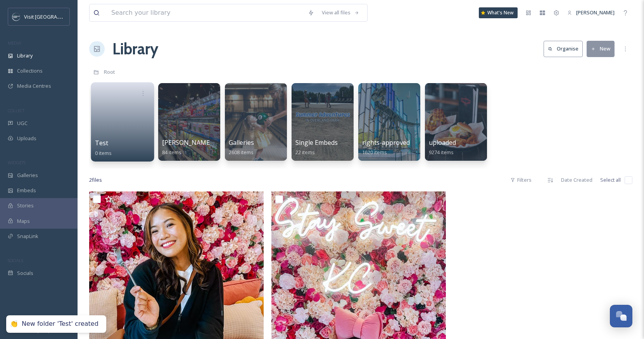  What do you see at coordinates (102, 143) in the screenshot?
I see `span: Test` at bounding box center [102, 143].